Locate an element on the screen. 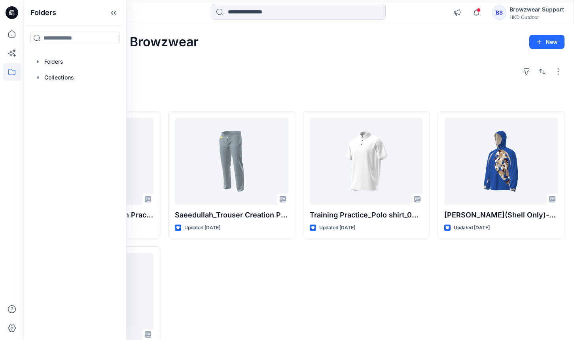  a: Saeedullah Men's_Hard_Shell_Jacket(Shell Only)-v2-23July is located at coordinates (501, 161).